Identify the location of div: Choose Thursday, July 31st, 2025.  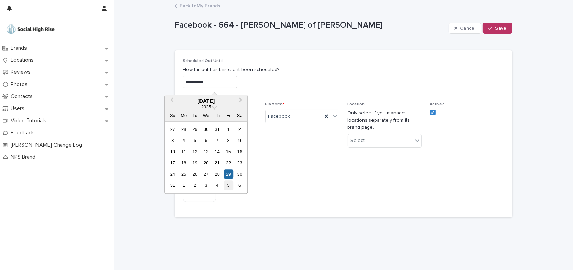
(217, 129).